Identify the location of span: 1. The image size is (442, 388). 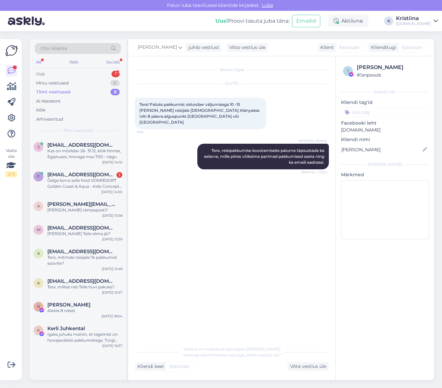
(348, 71).